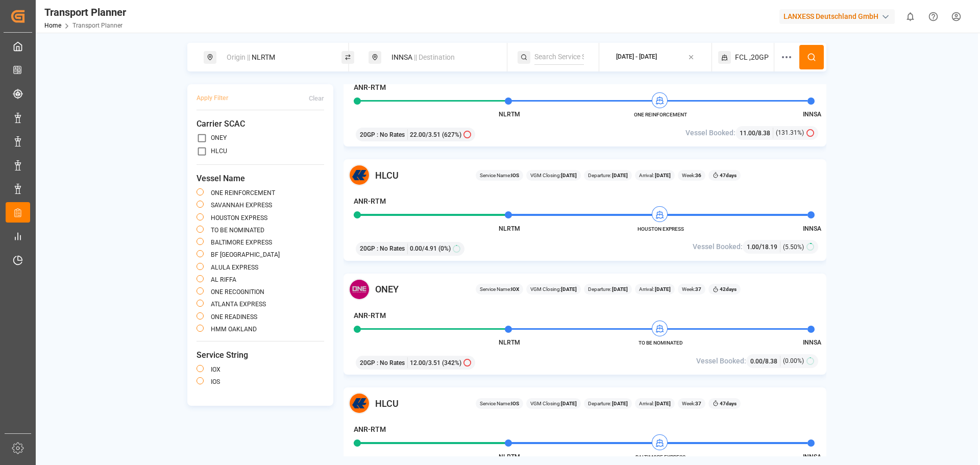  What do you see at coordinates (234, 317) in the screenshot?
I see `label: ONE READINESS` at bounding box center [234, 317].